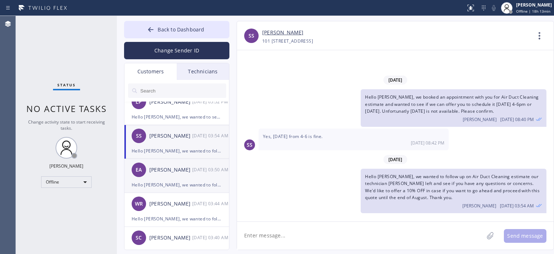  What do you see at coordinates (353, 139) in the screenshot?
I see `div: 08/19/2025 9:42 AM` at bounding box center [353, 139].